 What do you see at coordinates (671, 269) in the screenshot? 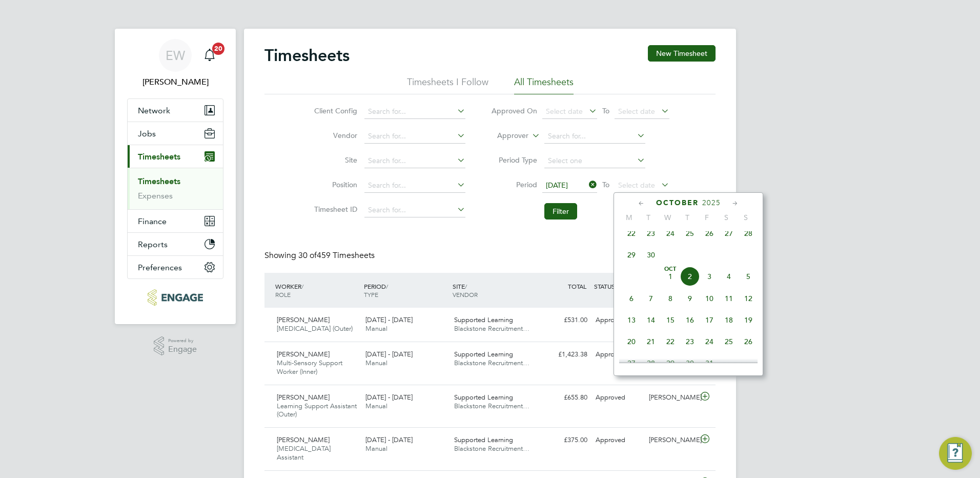
I see `span: Oct` at bounding box center [671, 269].